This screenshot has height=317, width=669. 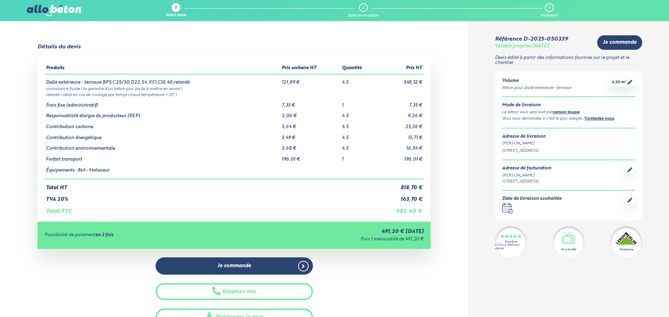 I want to click on a: 2 Date de livraison, so click(x=363, y=11).